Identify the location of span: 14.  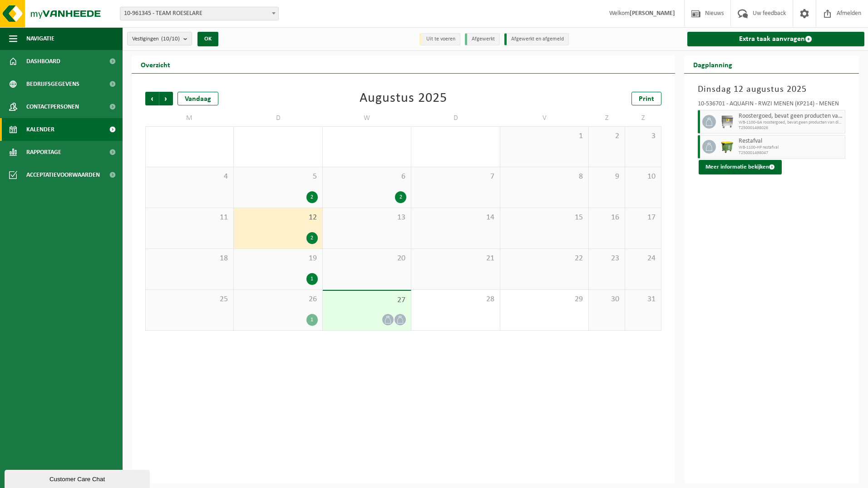
(455, 218).